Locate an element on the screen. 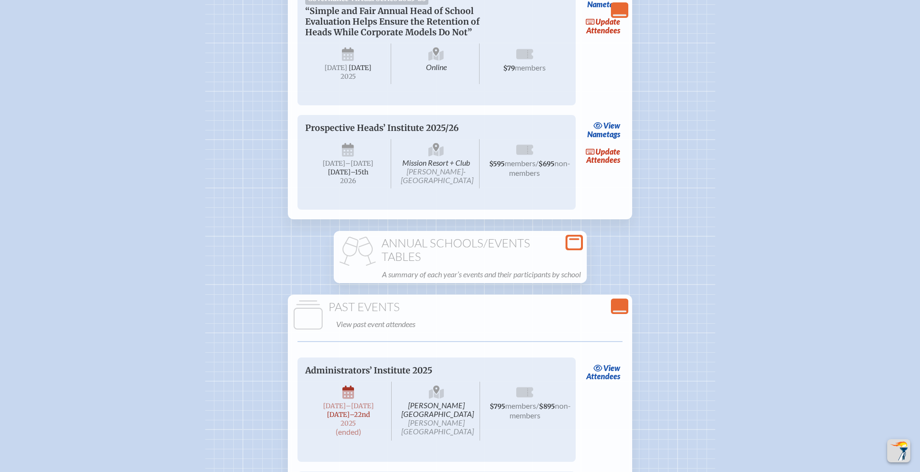 This screenshot has height=472, width=920. h1: Annual Schools/Events Tables is located at coordinates (460, 250).